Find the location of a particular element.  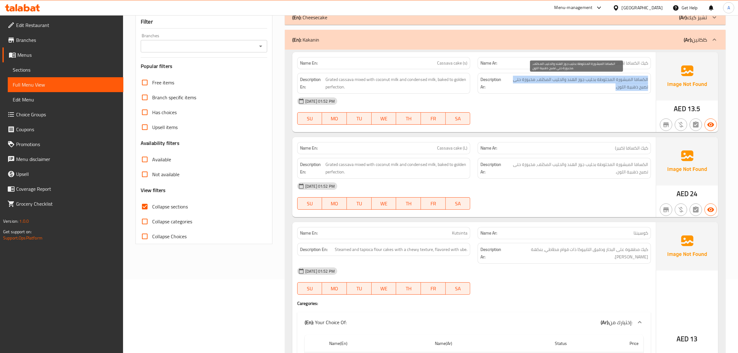

span: FR is located at coordinates (433, 118).